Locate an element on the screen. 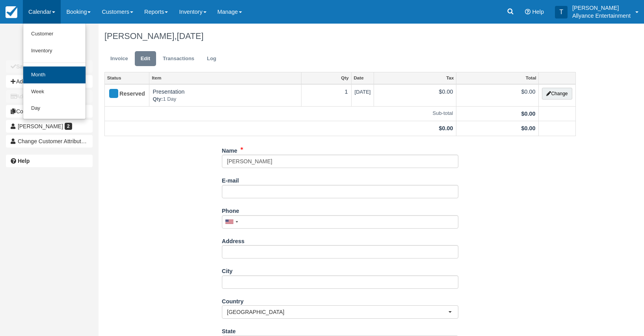 This screenshot has height=336, width=644. a: Date is located at coordinates (363, 78).